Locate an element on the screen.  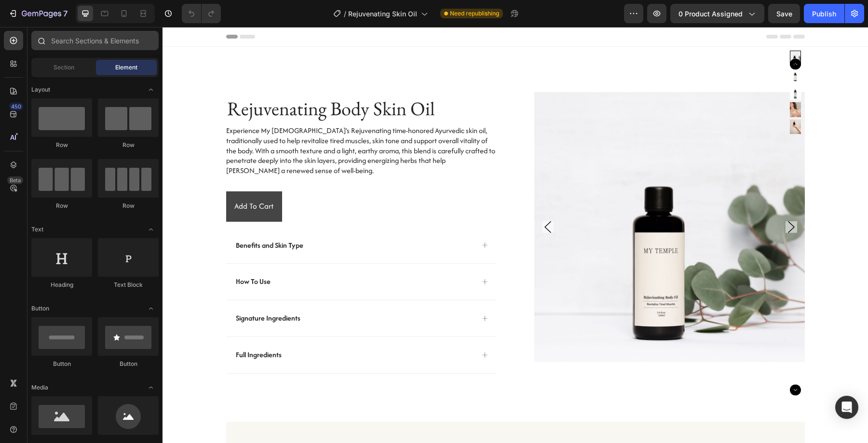
span: 0 product assigned is located at coordinates (710, 13).